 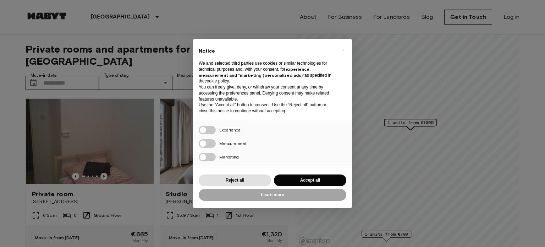 I want to click on button: Learn more, so click(x=273, y=194).